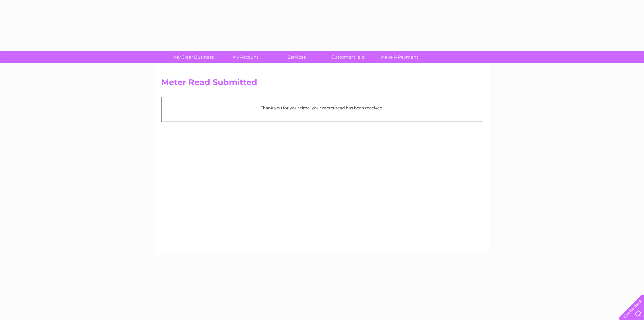  What do you see at coordinates (245, 57) in the screenshot?
I see `a: My Account` at bounding box center [245, 57].